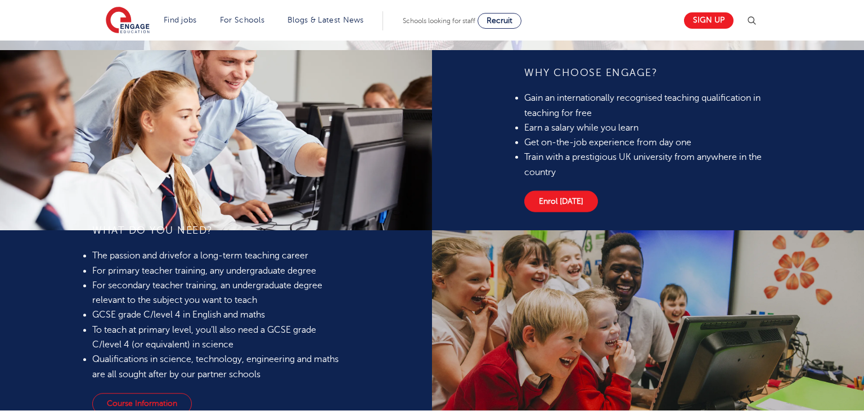  What do you see at coordinates (647, 105) in the screenshot?
I see `li: Gain an internationally recognised teaching qualification in teaching for free` at bounding box center [647, 105].